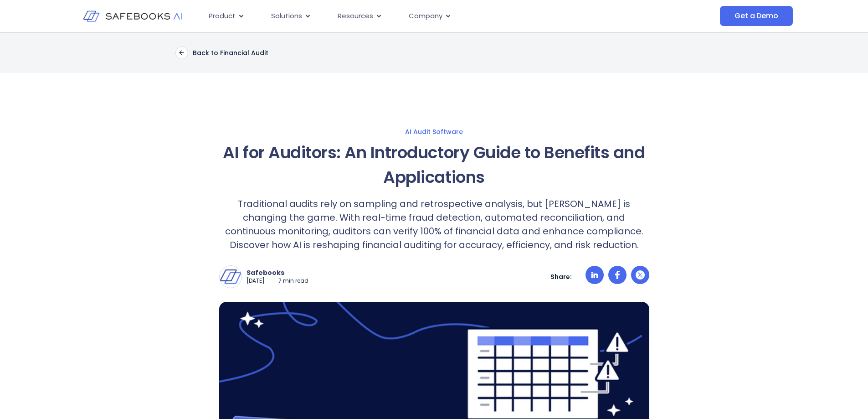 Image resolution: width=868 pixels, height=419 pixels. I want to click on div: Menu Toggle, so click(415, 16).